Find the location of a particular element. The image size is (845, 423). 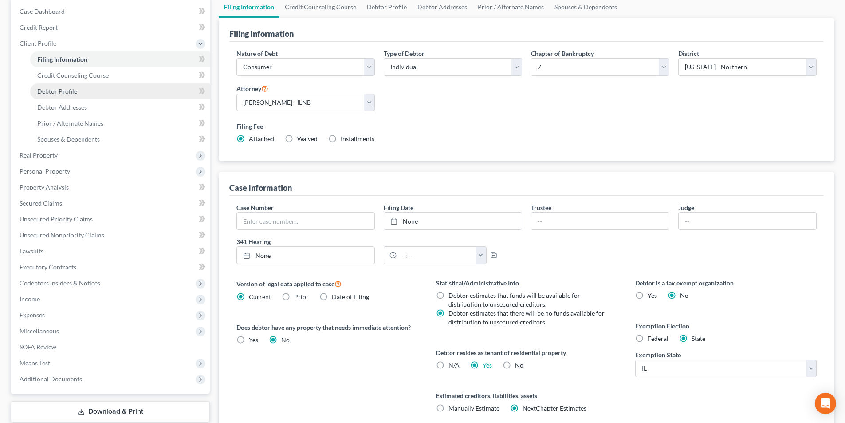

span: Debtor Addresses is located at coordinates (62, 107).